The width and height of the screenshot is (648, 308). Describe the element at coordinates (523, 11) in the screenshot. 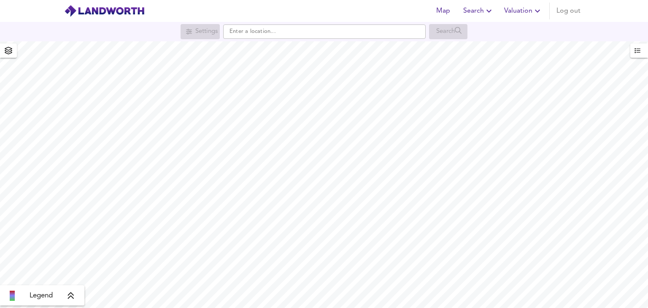

I see `span: Valuation` at that location.